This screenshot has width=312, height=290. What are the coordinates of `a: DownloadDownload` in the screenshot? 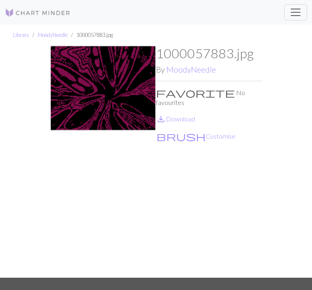 It's located at (175, 119).